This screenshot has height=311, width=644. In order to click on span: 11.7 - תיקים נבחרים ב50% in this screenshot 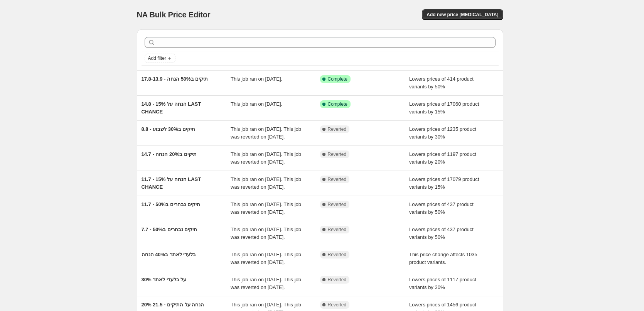, I will do `click(171, 204)`.